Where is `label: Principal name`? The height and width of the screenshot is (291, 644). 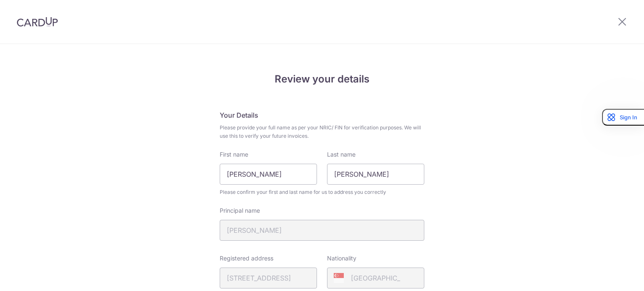 label: Principal name is located at coordinates (240, 210).